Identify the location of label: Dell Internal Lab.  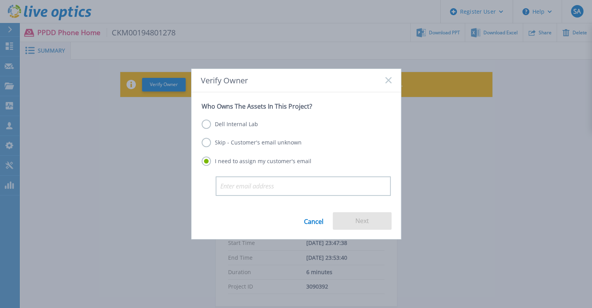
(230, 124).